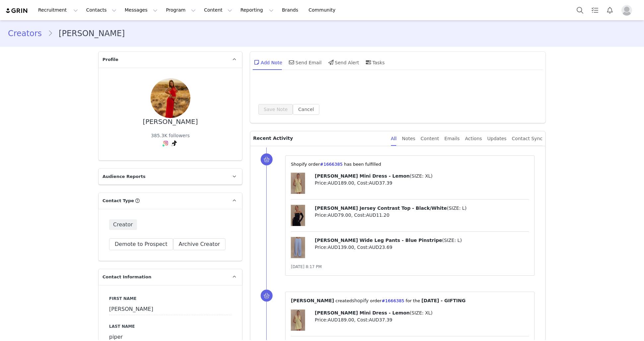  I want to click on span: ⁨Shopify⁩ order⁨ ⁩ has been fulfilled, so click(336, 164).